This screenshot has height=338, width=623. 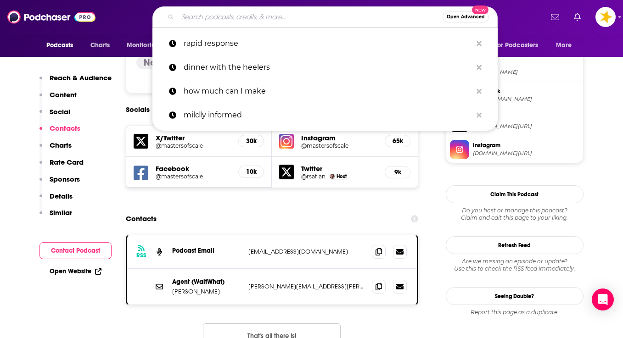 What do you see at coordinates (63, 95) in the screenshot?
I see `p: Content` at bounding box center [63, 95].